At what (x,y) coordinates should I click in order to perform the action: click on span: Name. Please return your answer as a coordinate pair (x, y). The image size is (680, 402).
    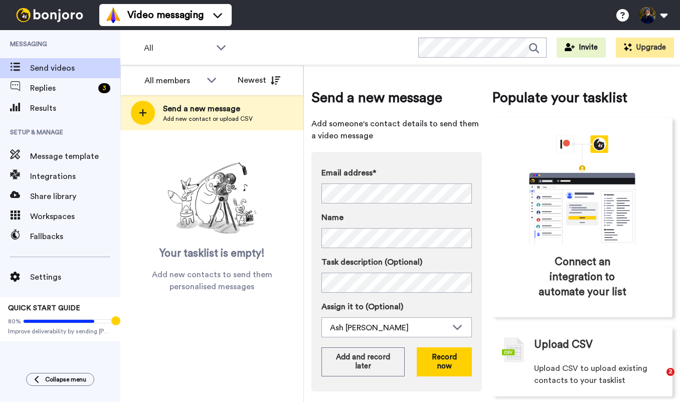
    Looking at the image, I should click on (333, 218).